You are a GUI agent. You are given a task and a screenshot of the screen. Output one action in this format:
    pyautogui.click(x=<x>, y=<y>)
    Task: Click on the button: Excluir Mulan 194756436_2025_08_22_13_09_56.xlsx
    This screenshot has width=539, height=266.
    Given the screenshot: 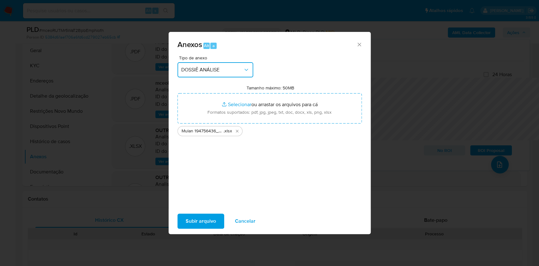 What is the action you would take?
    pyautogui.click(x=237, y=131)
    